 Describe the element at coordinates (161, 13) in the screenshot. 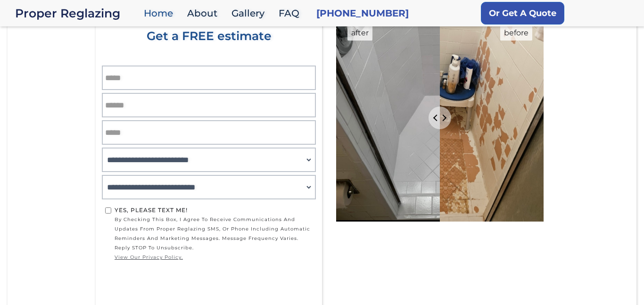

I see `a: Home` at that location.